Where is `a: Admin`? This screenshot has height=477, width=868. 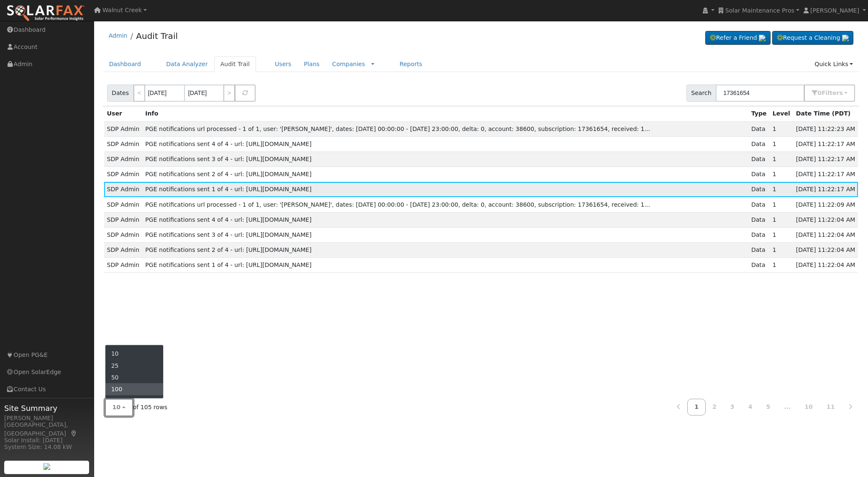
a: Admin is located at coordinates (118, 35).